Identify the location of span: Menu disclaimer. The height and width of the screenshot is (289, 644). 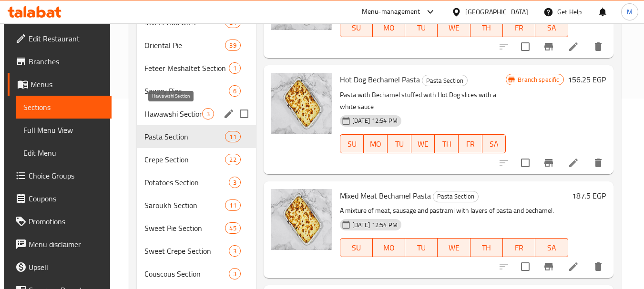
(66, 244).